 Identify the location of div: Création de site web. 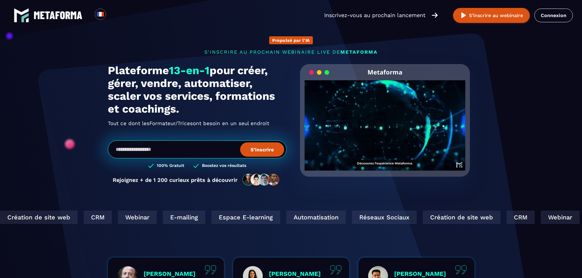
(460, 217).